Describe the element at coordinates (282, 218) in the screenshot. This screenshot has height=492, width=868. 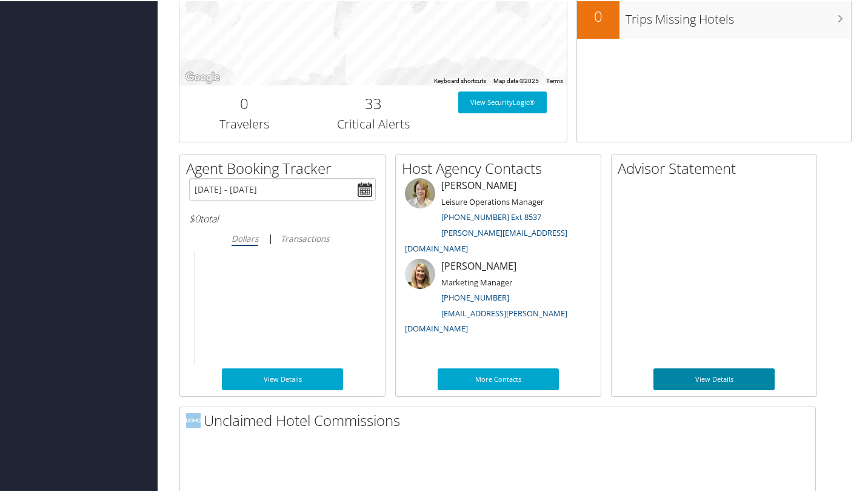
I see `h6: total` at that location.